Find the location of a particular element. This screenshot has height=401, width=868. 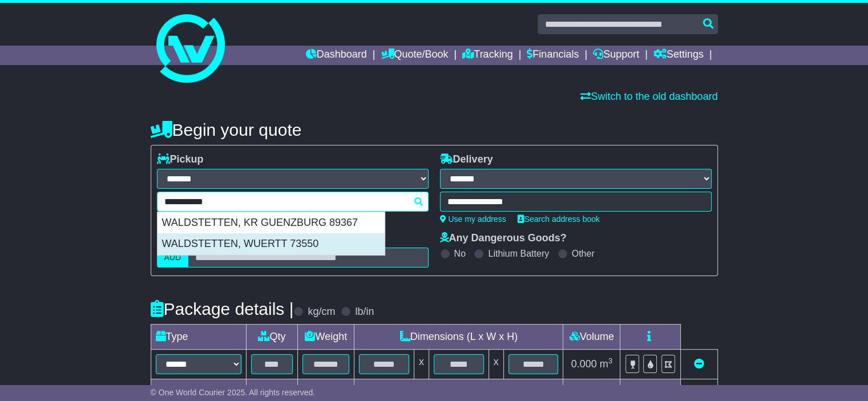

typeahead: Please provide city is located at coordinates (293, 202).